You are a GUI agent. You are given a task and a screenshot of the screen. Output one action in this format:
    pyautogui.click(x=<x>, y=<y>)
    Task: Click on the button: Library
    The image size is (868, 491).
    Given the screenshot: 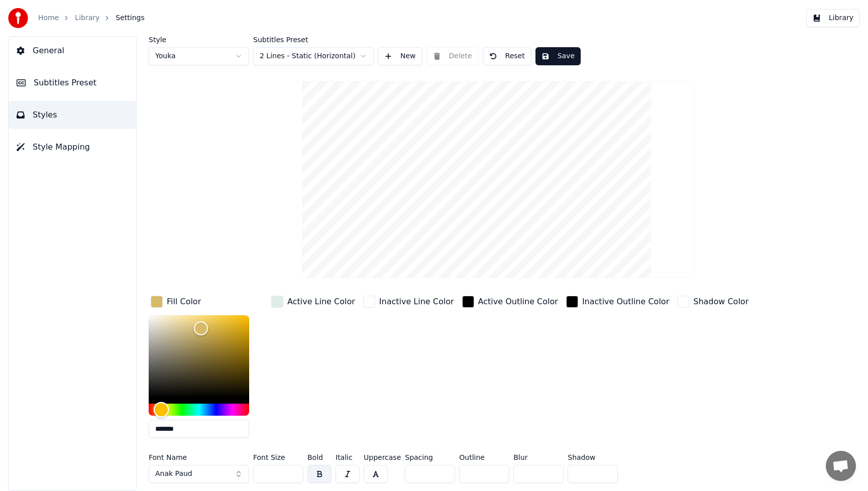 What is the action you would take?
    pyautogui.click(x=833, y=18)
    